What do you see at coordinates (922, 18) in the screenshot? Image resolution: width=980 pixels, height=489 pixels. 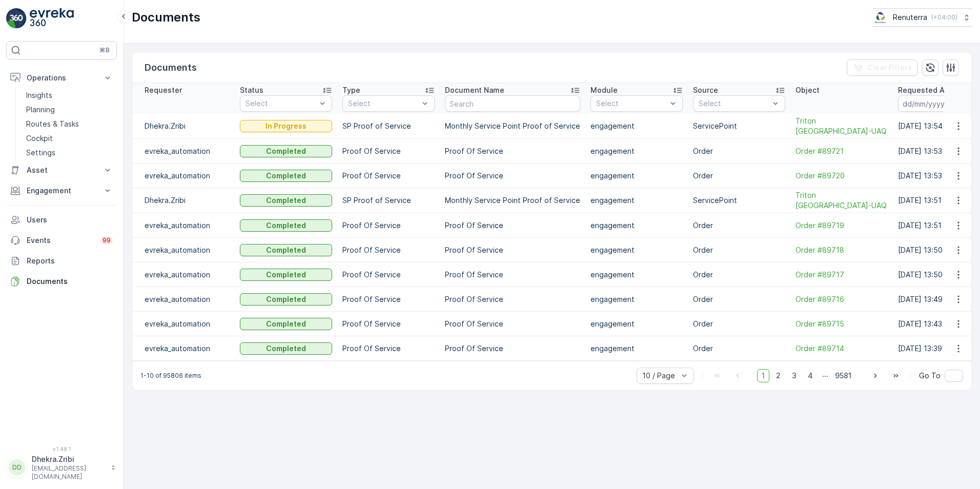 I see `button: Renuterra(+04:00)` at bounding box center [922, 18].